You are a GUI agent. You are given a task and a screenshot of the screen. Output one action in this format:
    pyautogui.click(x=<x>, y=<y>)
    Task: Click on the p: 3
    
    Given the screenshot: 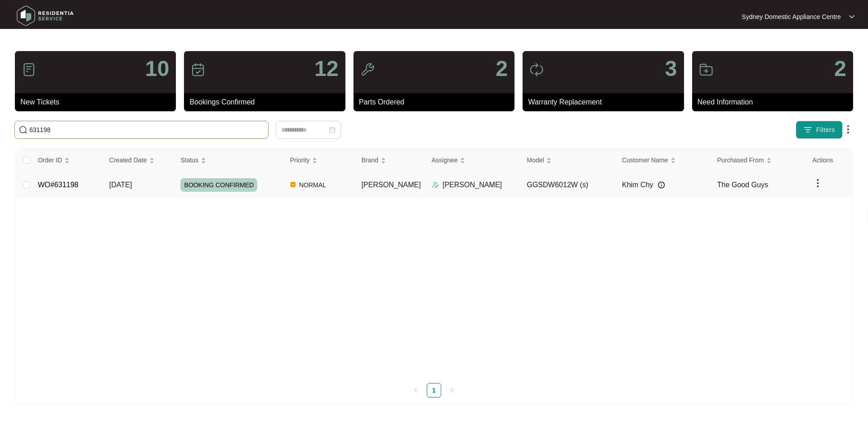 What is the action you would take?
    pyautogui.click(x=671, y=69)
    